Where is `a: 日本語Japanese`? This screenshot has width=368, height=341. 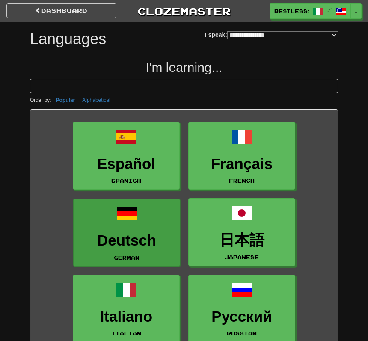
a: 日本語Japanese is located at coordinates (242, 232).